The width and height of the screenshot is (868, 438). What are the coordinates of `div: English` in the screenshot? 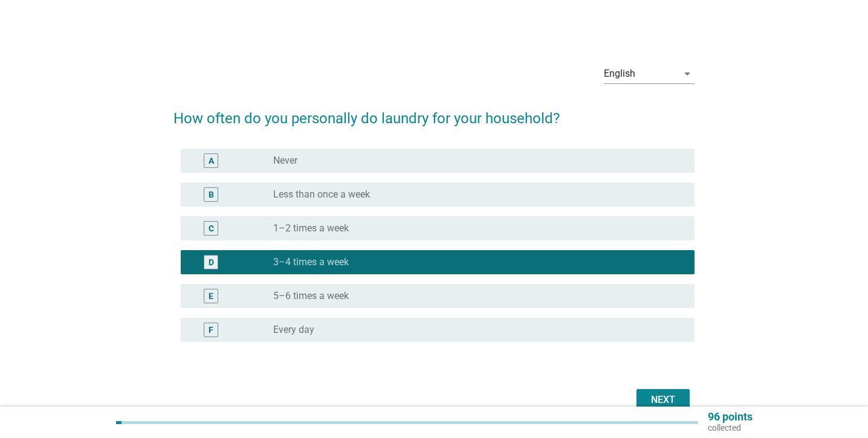 It's located at (619, 74).